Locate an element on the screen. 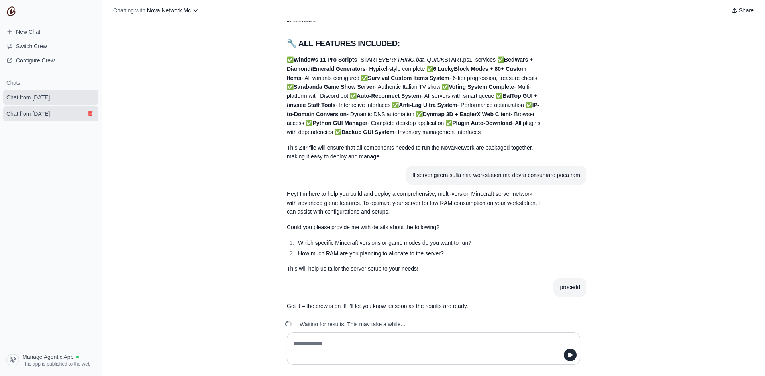 The width and height of the screenshot is (765, 376). strong: Backup GUI System is located at coordinates (368, 132).